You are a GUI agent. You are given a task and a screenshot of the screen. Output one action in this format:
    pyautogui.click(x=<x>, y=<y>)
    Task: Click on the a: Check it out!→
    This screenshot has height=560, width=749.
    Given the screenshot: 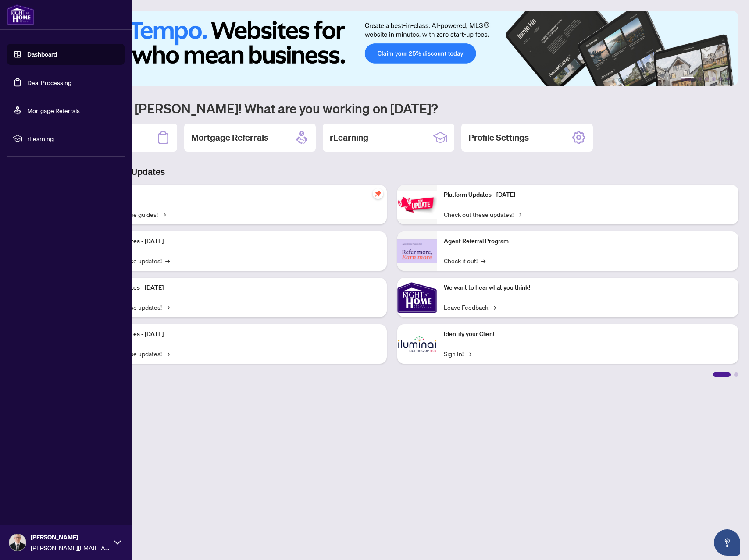 What is the action you would take?
    pyautogui.click(x=464, y=261)
    